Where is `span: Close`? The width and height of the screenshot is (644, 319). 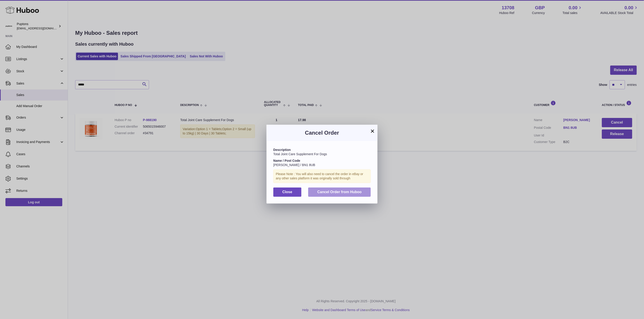
span: Close is located at coordinates (287, 192).